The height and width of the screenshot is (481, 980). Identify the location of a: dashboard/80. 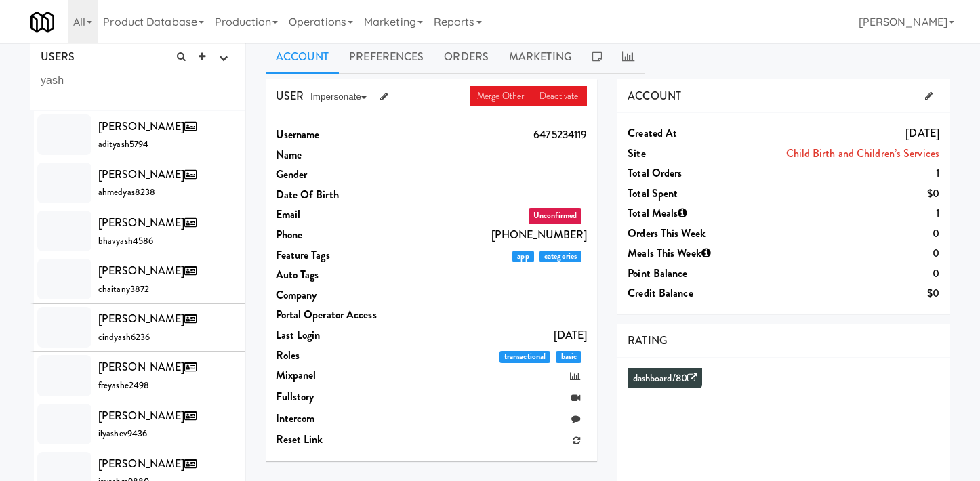
(664, 378).